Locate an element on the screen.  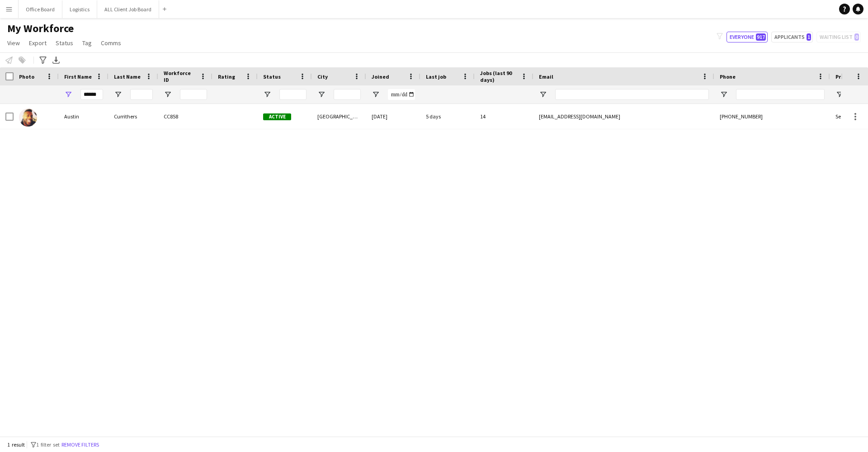
button: Logistics is located at coordinates (80, 9).